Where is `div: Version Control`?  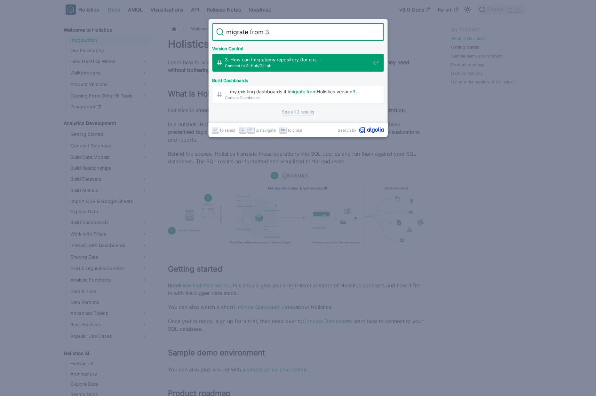 div: Version Control is located at coordinates (298, 47).